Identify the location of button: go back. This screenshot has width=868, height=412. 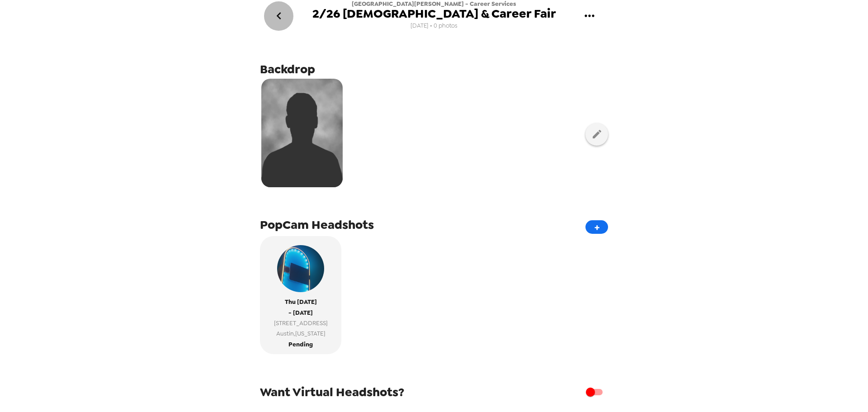
(279, 16).